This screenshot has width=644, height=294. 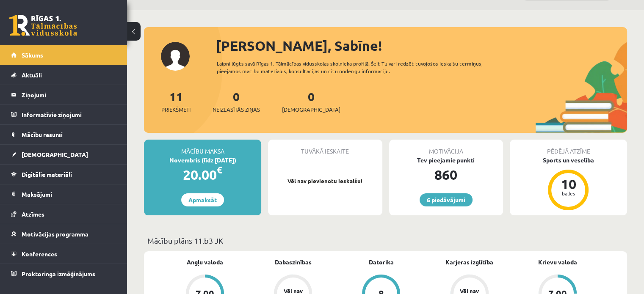 What do you see at coordinates (42, 135) in the screenshot?
I see `span: Mācību resursi` at bounding box center [42, 135].